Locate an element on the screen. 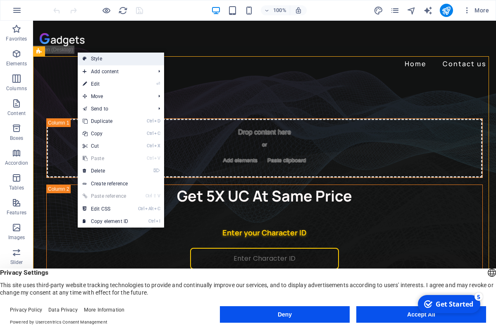  a: ⌦Delete is located at coordinates (105, 171).